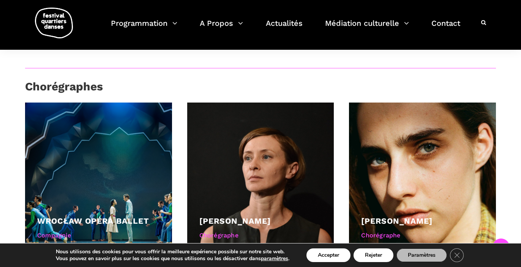 Image resolution: width=521 pixels, height=267 pixels. What do you see at coordinates (367, 28) in the screenshot?
I see `a: Médiation culturelle` at bounding box center [367, 28].